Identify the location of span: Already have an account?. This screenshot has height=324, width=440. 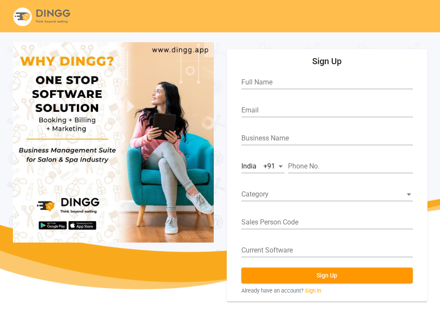
(272, 291).